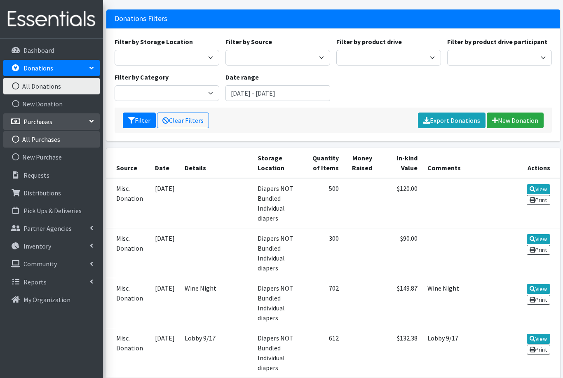 The width and height of the screenshot is (563, 378). I want to click on th: Actions, so click(539, 163).